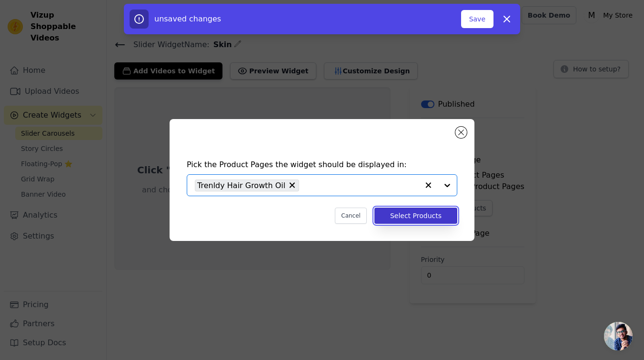  What do you see at coordinates (461, 133) in the screenshot?
I see `button: Close modal` at bounding box center [461, 133].